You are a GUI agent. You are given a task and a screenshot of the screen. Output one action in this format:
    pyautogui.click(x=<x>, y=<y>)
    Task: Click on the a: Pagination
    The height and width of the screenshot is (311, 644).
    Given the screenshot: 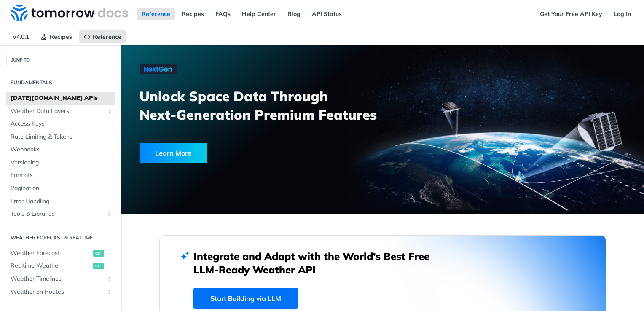 What is the action you would take?
    pyautogui.click(x=61, y=188)
    